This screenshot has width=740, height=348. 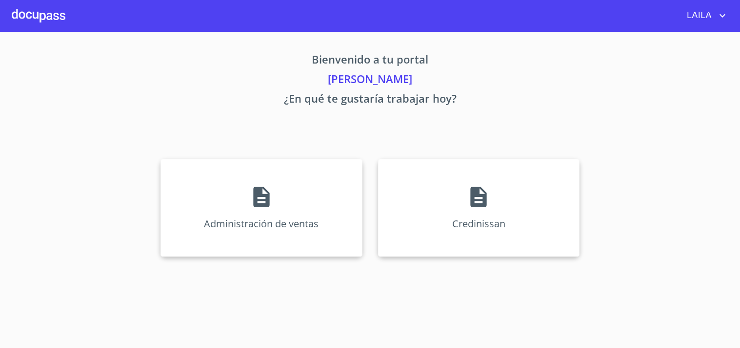 What do you see at coordinates (704, 16) in the screenshot?
I see `button: account of current user` at bounding box center [704, 16].